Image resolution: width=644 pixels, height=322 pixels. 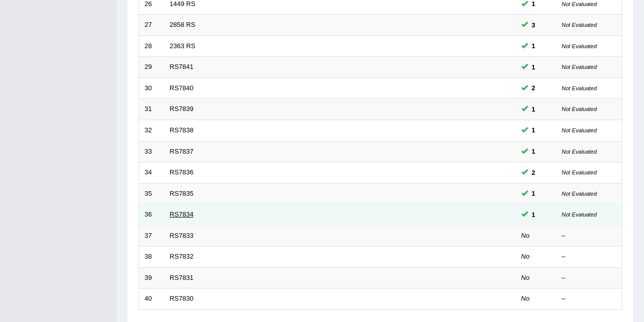 What do you see at coordinates (182, 172) in the screenshot?
I see `a: RS7836` at bounding box center [182, 172].